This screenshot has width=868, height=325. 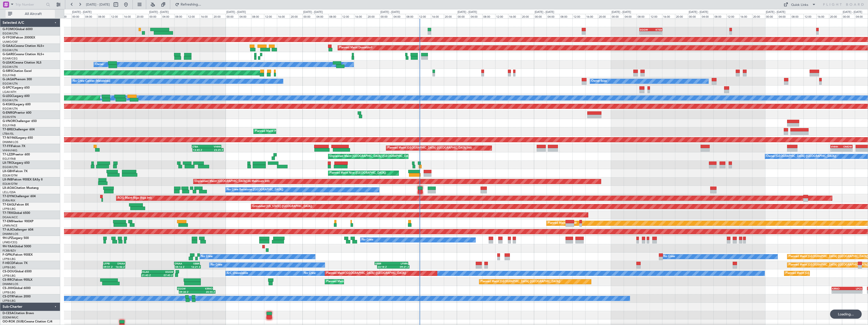 What do you see at coordinates (16, 205) in the screenshot?
I see `a: T7-EAGLFalcon 8X` at bounding box center [16, 205].